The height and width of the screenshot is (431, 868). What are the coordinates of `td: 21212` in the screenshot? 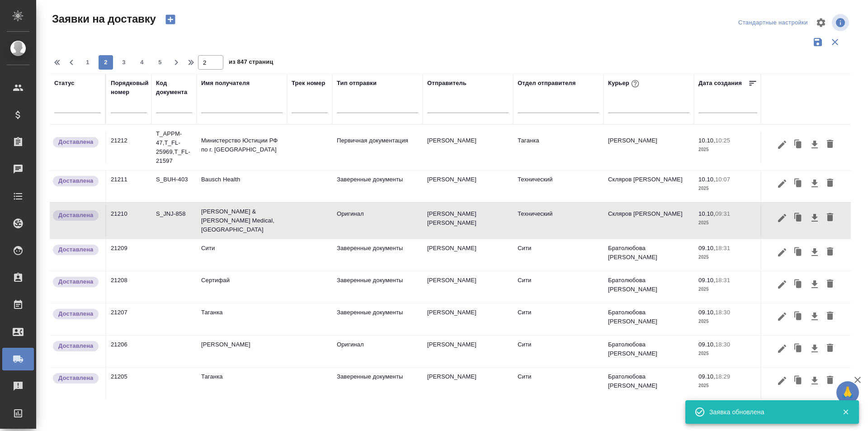 It's located at (129, 147).